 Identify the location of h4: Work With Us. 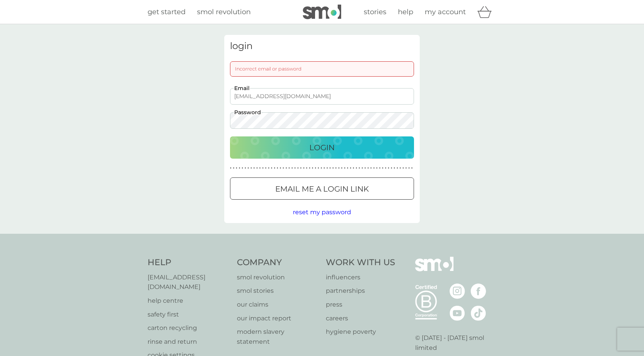
(360, 263).